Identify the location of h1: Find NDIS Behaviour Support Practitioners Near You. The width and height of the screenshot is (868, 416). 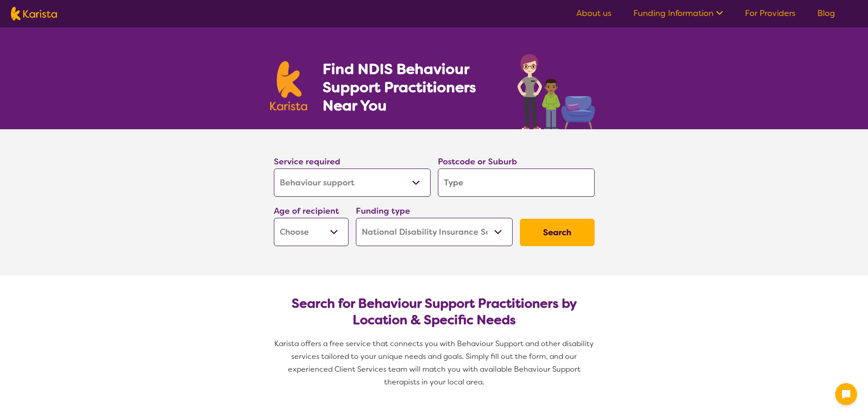
(410, 87).